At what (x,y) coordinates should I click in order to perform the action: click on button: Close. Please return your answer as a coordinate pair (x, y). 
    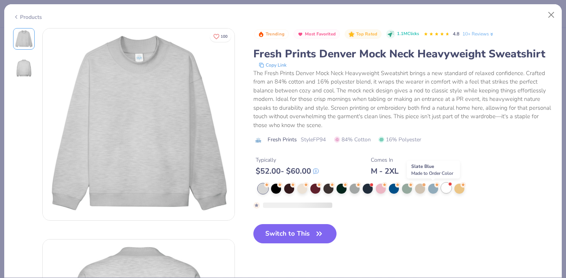
    Looking at the image, I should click on (552, 15).